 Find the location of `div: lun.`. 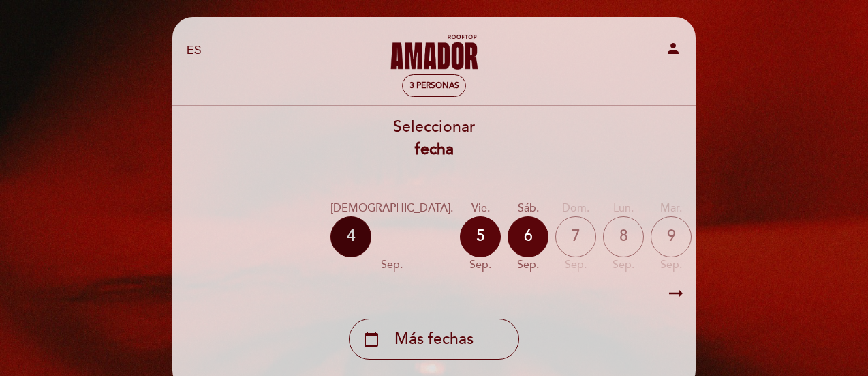

div: lun. is located at coordinates (623, 208).